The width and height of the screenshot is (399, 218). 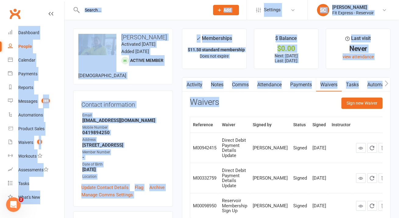 I want to click on a: Comms, so click(x=240, y=85).